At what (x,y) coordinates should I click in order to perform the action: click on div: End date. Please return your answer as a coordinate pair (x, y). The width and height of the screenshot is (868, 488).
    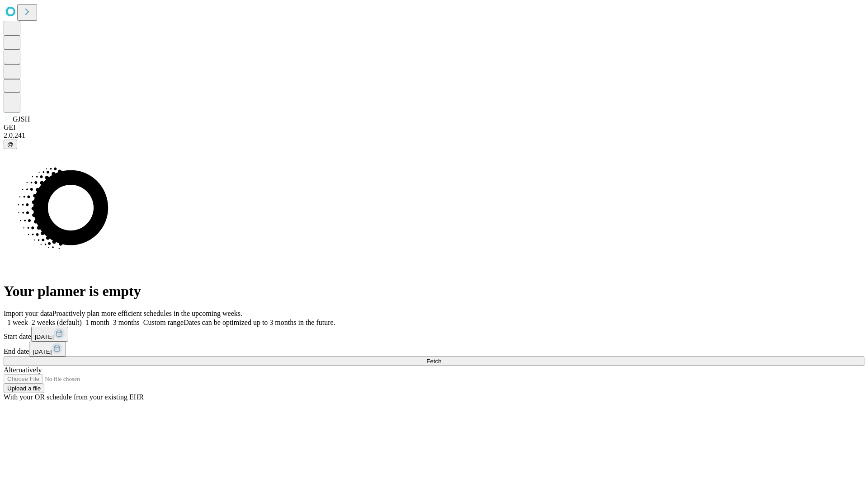
    Looking at the image, I should click on (434, 349).